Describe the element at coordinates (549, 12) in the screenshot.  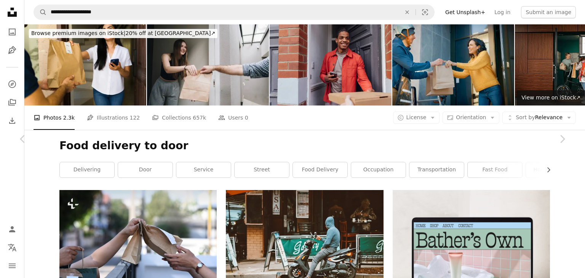
I see `button: Submit an image` at that location.